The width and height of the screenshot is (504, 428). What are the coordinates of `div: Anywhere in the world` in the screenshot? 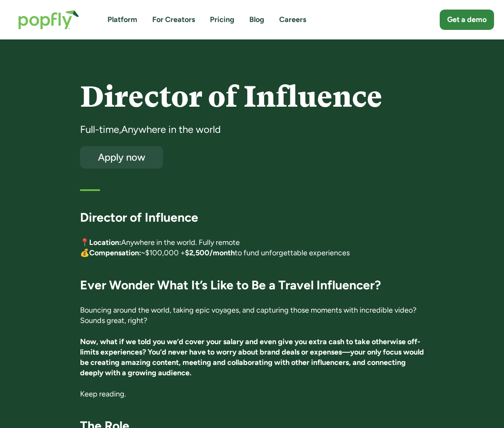 It's located at (171, 129).